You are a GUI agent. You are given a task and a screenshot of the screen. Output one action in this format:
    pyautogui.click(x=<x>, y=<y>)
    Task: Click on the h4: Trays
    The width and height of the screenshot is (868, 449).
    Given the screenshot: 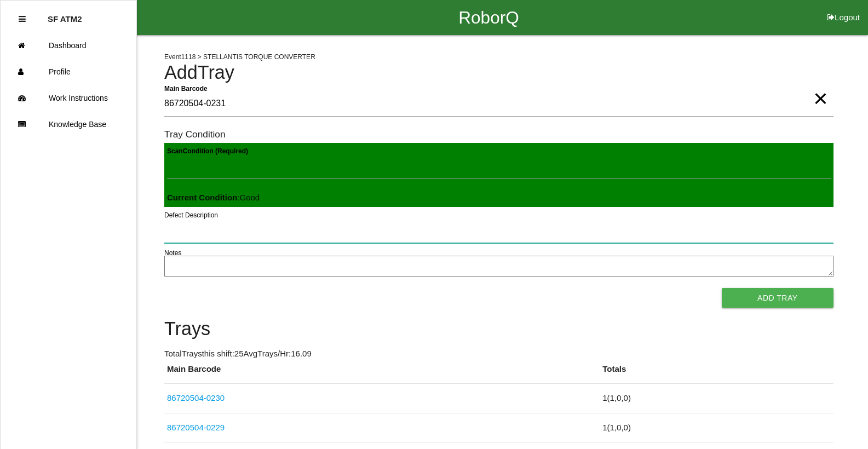 What is the action you would take?
    pyautogui.click(x=499, y=329)
    